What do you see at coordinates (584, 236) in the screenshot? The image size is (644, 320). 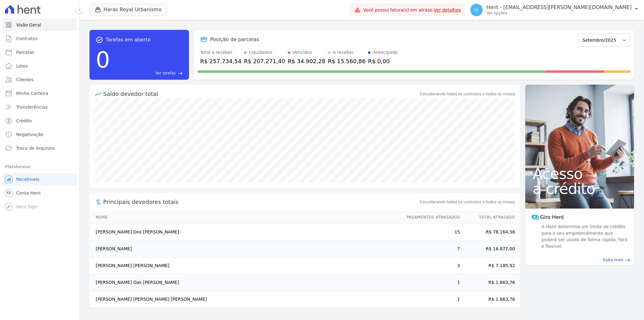 I see `span: A Hent determina um limite de crédito para o seu empreendimento que poderá ser usado de forma ráp...` at bounding box center [584, 236].